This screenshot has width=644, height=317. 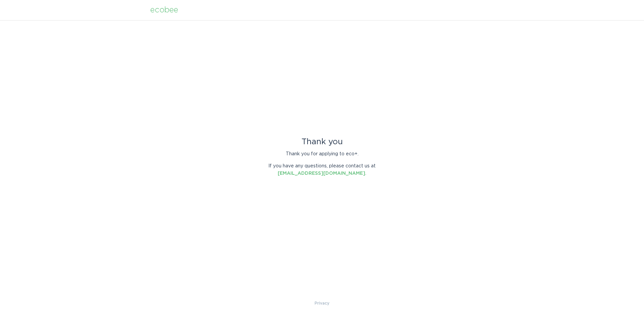 I want to click on p: Thank you for applying to eco+., so click(x=322, y=154).